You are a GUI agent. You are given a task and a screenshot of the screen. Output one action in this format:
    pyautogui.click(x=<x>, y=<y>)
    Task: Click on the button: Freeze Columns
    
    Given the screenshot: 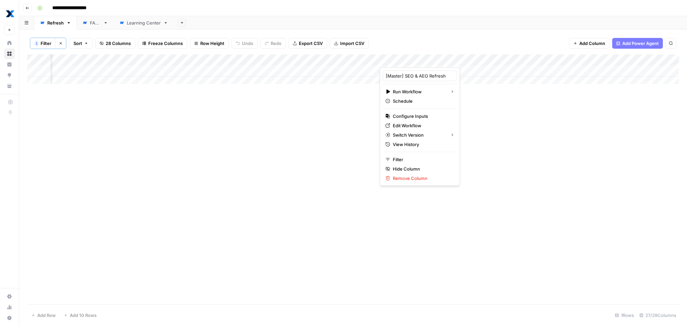 What is the action you would take?
    pyautogui.click(x=162, y=43)
    